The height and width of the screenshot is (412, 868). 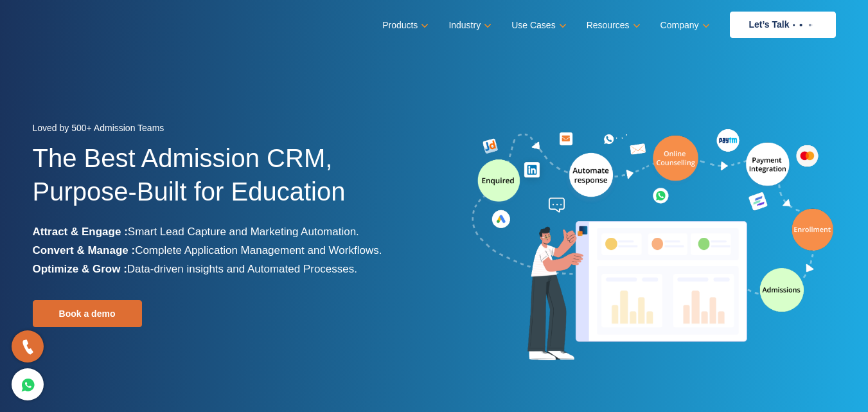 What do you see at coordinates (88, 313) in the screenshot?
I see `a: Book a demo` at bounding box center [88, 313].